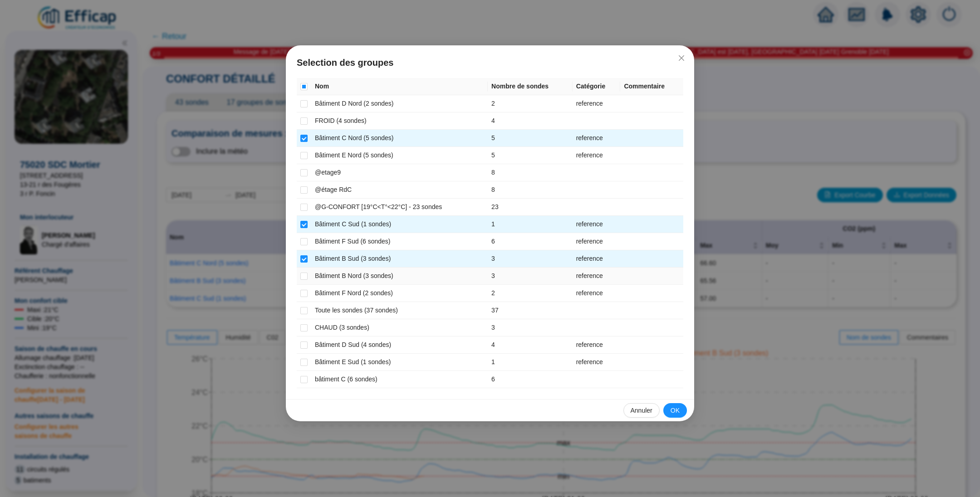 The image size is (980, 497). Describe the element at coordinates (399, 104) in the screenshot. I see `td: Bâtiment D Nord (2 sondes)` at that location.